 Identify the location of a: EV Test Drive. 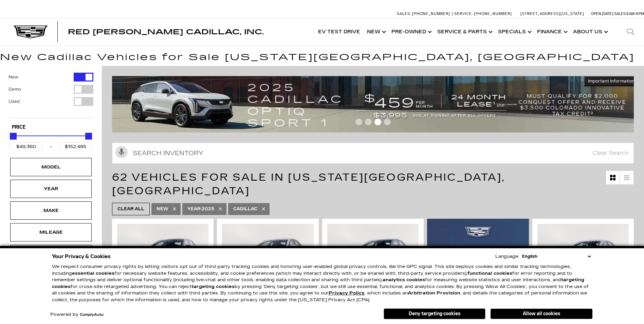
(339, 32).